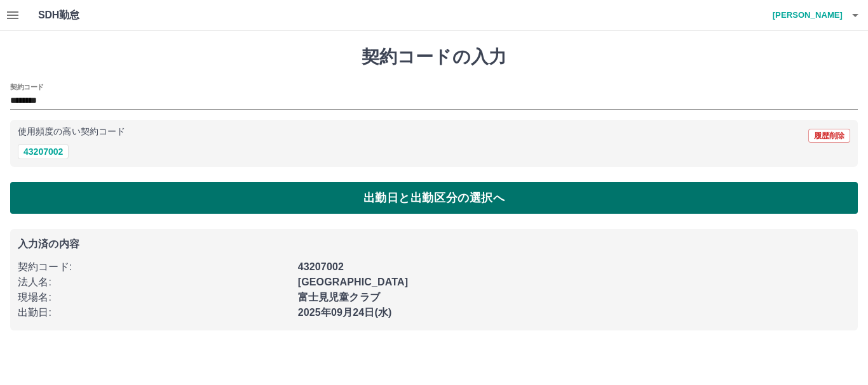  What do you see at coordinates (339, 297) in the screenshot?
I see `b: 富士見児童クラブ` at bounding box center [339, 297].